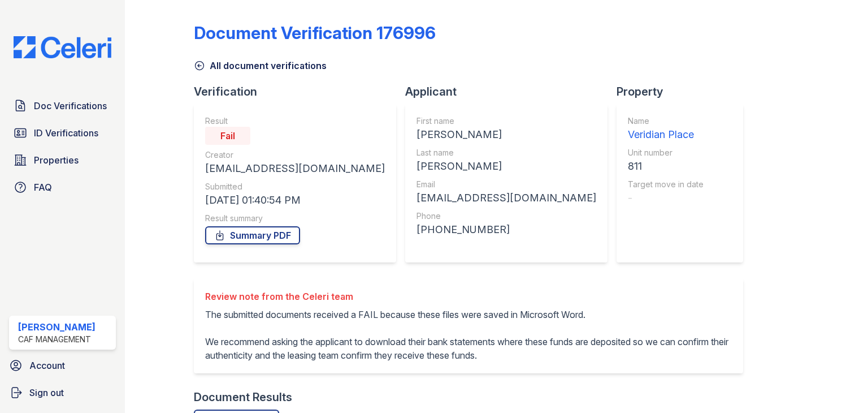  Describe the element at coordinates (57, 339) in the screenshot. I see `div: CAF Management` at that location.